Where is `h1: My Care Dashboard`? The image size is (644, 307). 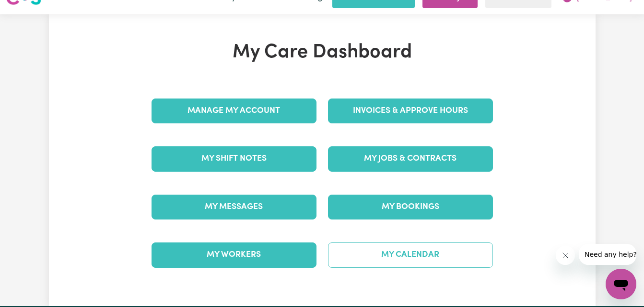 h1: My Care Dashboard is located at coordinates (322, 53).